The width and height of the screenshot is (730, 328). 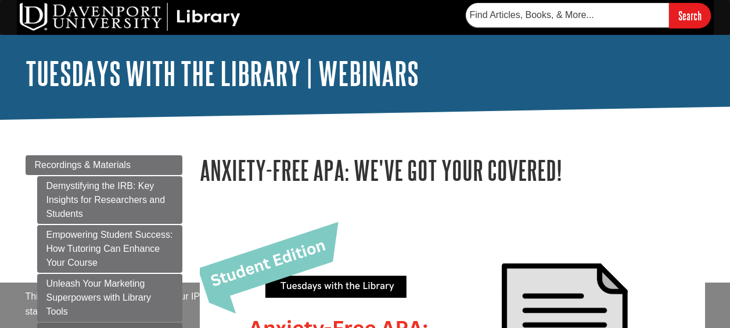 What do you see at coordinates (104, 165) in the screenshot?
I see `a: Recordings & Materials` at bounding box center [104, 165].